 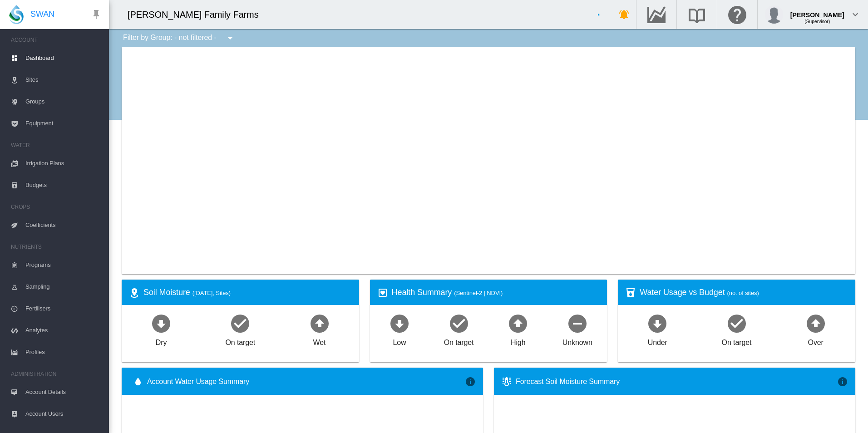 What do you see at coordinates (738, 15) in the screenshot?
I see `md-icon: Click here for help` at bounding box center [738, 15].